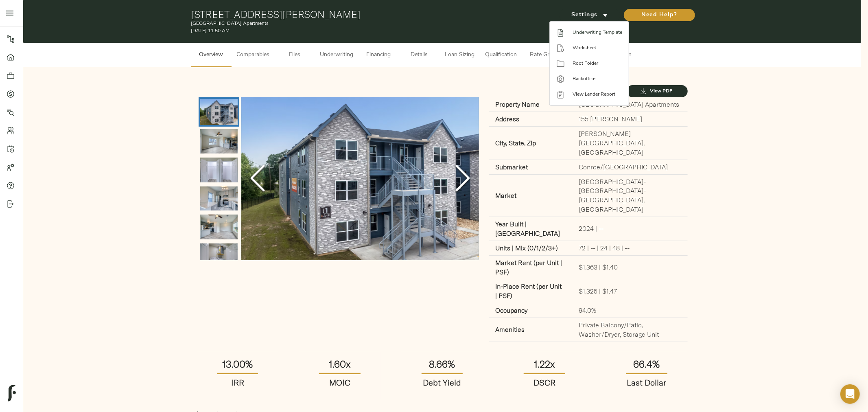 The height and width of the screenshot is (412, 868). Describe the element at coordinates (597, 79) in the screenshot. I see `span: Backoffice` at that location.